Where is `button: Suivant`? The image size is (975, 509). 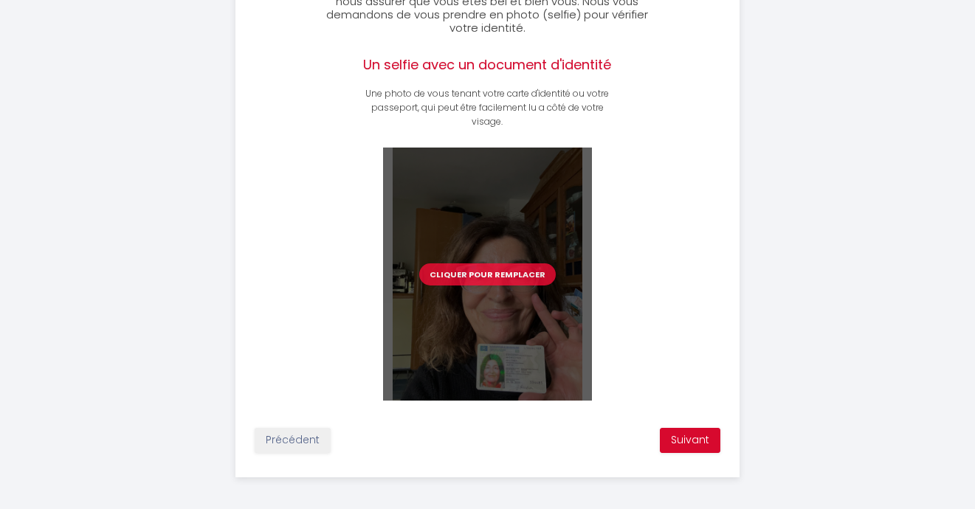
button: Suivant is located at coordinates (690, 441).